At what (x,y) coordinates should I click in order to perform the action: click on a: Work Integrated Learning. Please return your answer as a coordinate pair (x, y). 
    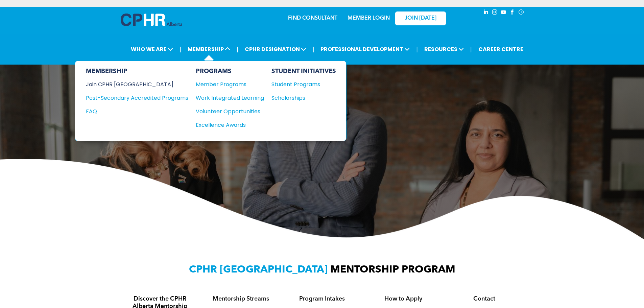
    Looking at the image, I should click on (230, 98).